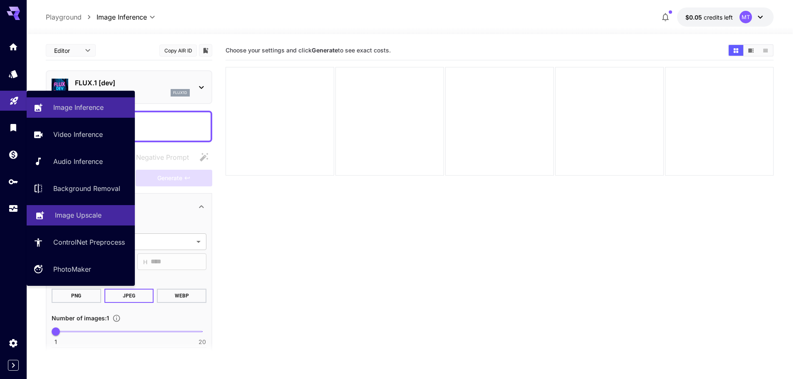 The width and height of the screenshot is (799, 379). What do you see at coordinates (116, 318) in the screenshot?
I see `button: Specify how many images to generate in a single request. Each image generation will be charged se...` at bounding box center [116, 318].